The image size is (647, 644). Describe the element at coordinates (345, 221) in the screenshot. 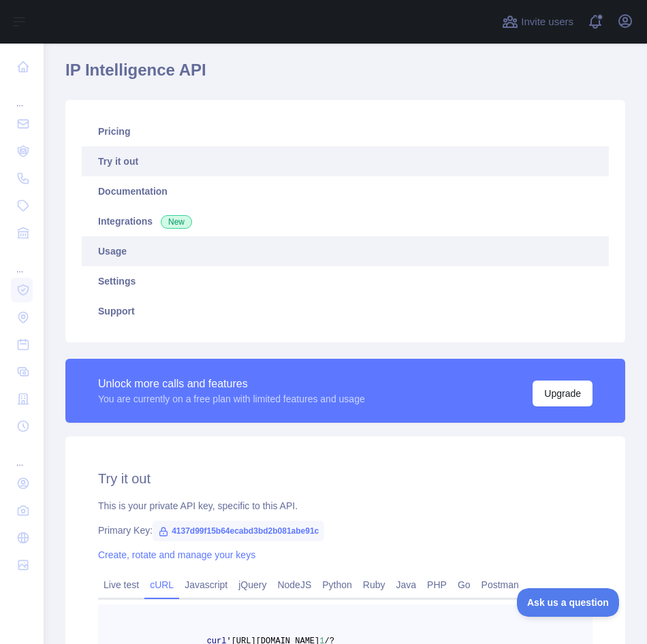

I see `a: Integrations New` at that location.